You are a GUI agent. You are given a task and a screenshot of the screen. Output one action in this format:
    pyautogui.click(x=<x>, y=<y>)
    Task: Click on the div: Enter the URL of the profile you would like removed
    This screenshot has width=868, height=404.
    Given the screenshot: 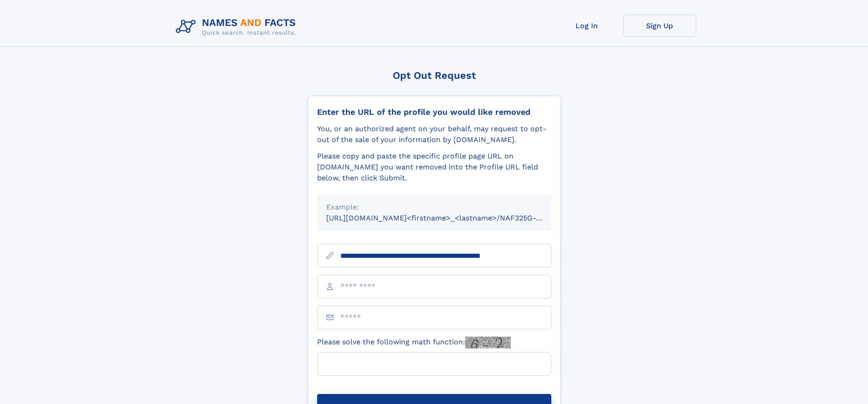 What is the action you would take?
    pyautogui.click(x=434, y=112)
    